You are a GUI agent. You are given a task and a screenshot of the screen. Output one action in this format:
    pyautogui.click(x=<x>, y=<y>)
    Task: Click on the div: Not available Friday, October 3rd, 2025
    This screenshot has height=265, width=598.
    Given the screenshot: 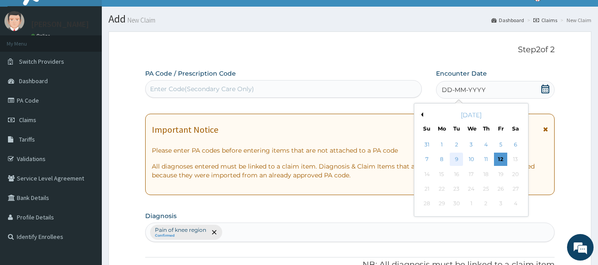 What is the action you would take?
    pyautogui.click(x=501, y=204)
    